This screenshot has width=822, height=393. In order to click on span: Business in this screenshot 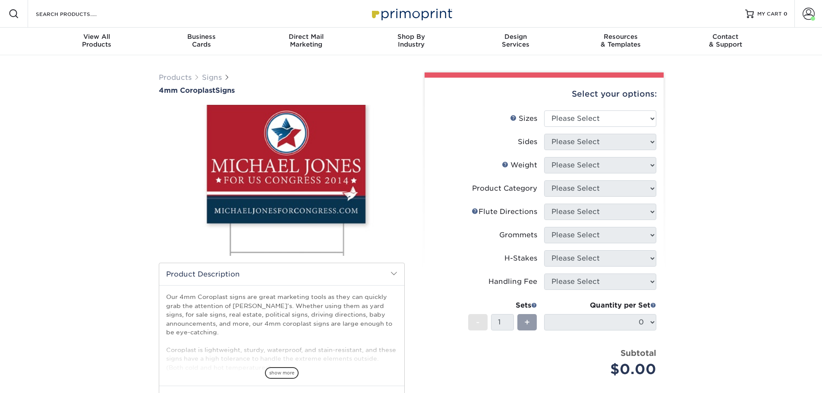, I will do `click(201, 37)`.